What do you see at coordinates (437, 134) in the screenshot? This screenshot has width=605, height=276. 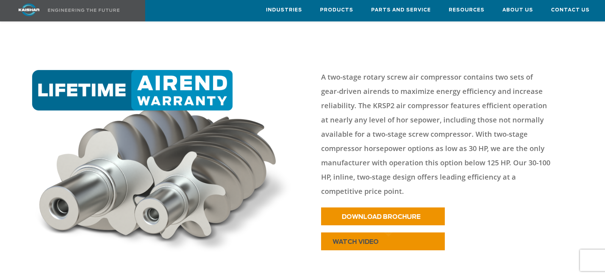 I see `p: A two-stage rotary screw air compressor contains two sets of gear-driven airends to maximize ener...` at bounding box center [437, 134].